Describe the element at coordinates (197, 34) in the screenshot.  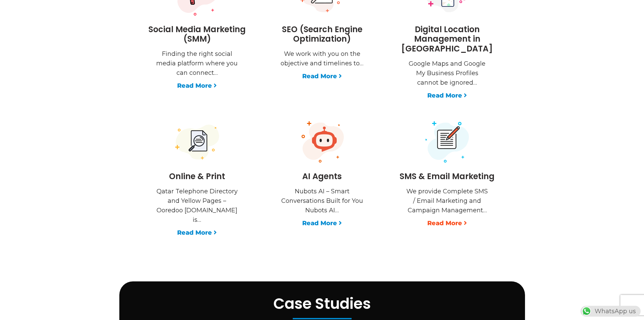
I see `h3: Social Media Marketing (SMM)` at that location.